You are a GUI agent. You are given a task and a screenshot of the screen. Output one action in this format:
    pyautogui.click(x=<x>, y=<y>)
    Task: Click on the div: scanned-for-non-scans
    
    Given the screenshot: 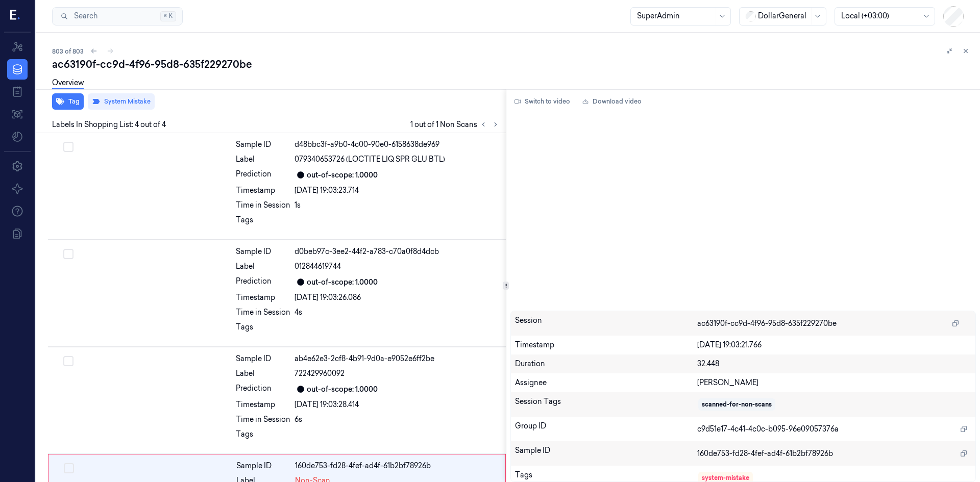 What is the action you would take?
    pyautogui.click(x=736, y=404)
    